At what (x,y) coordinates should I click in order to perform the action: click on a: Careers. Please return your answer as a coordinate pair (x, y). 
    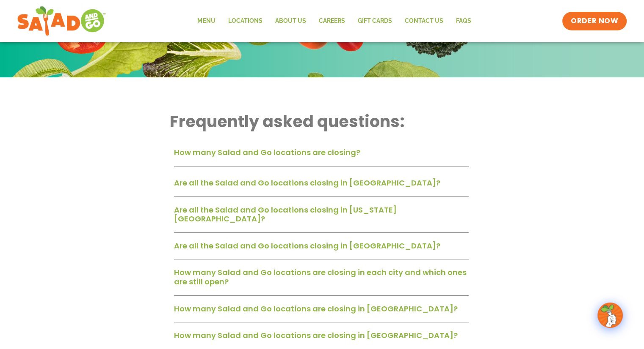
    Looking at the image, I should click on (331, 21).